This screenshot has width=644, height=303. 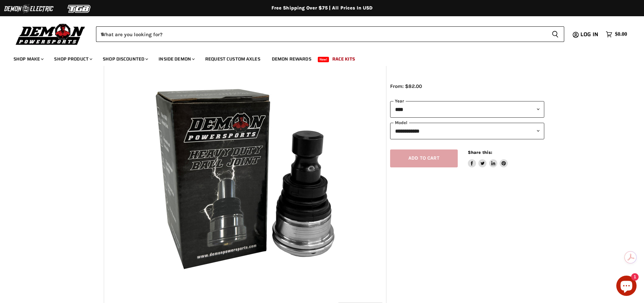 I want to click on a: Shop Make, so click(x=28, y=59).